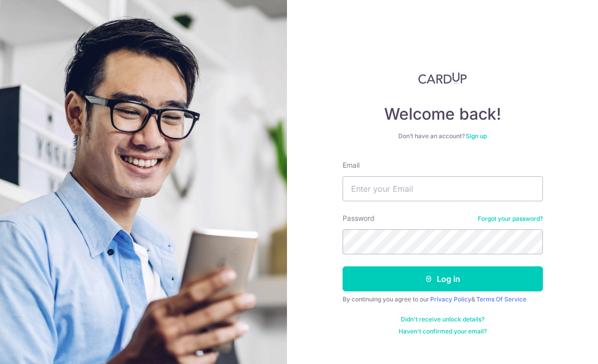 This screenshot has height=364, width=598. Describe the element at coordinates (443, 279) in the screenshot. I see `button: Log in` at that location.